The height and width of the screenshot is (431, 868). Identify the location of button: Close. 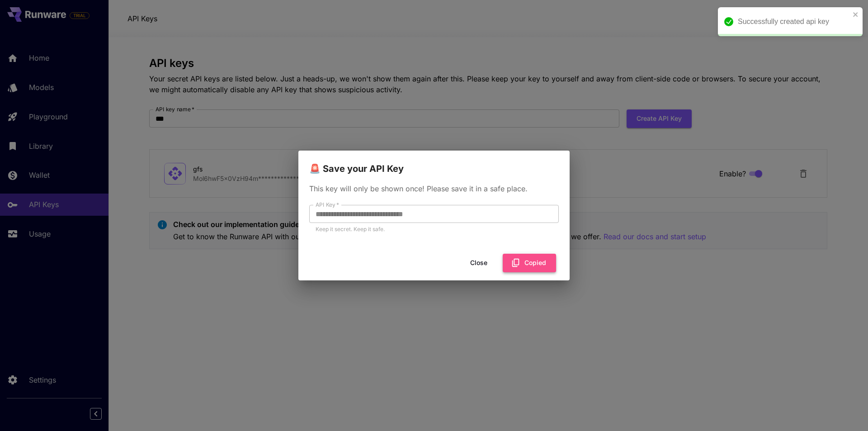
(479, 262).